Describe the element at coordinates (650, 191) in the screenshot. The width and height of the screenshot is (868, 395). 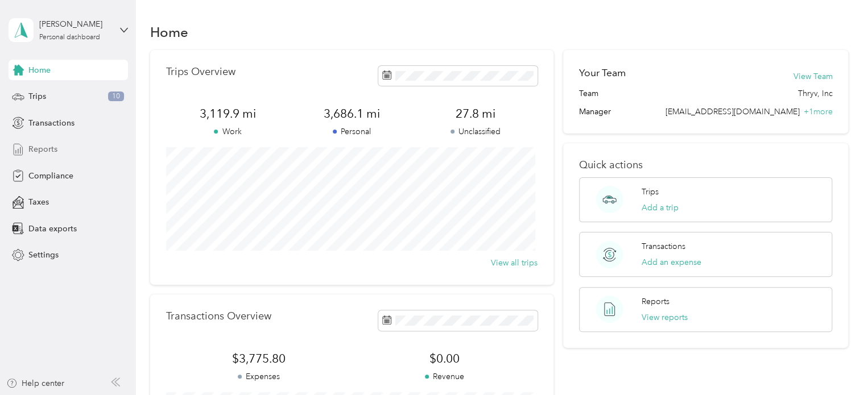
I see `p: Trips` at that location.